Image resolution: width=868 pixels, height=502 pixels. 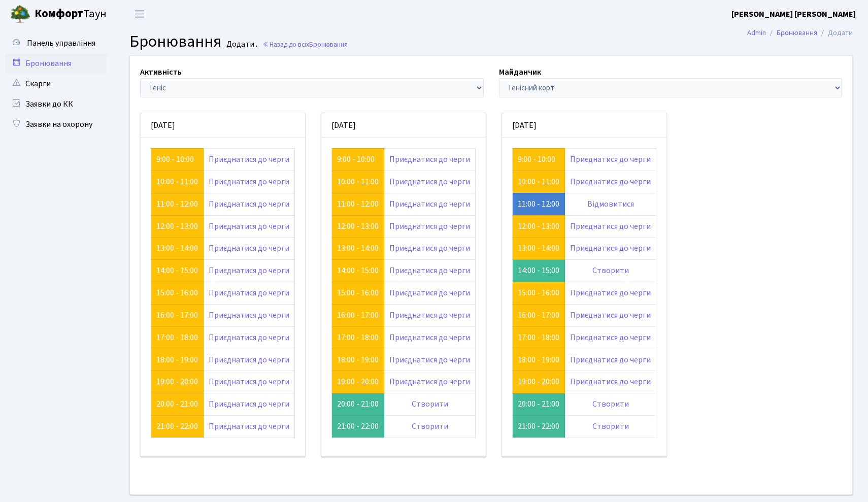 What do you see at coordinates (177, 404) in the screenshot?
I see `a: 20:00 - 21:00` at bounding box center [177, 404].